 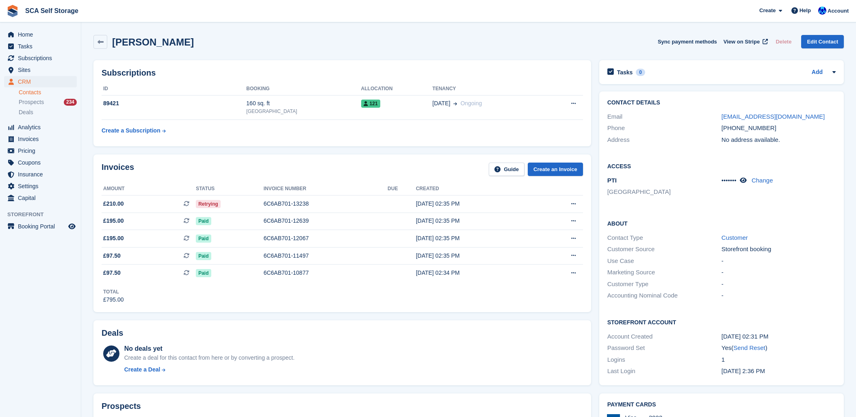 What do you see at coordinates (397, 89) in the screenshot?
I see `th: Allocation` at bounding box center [397, 89].